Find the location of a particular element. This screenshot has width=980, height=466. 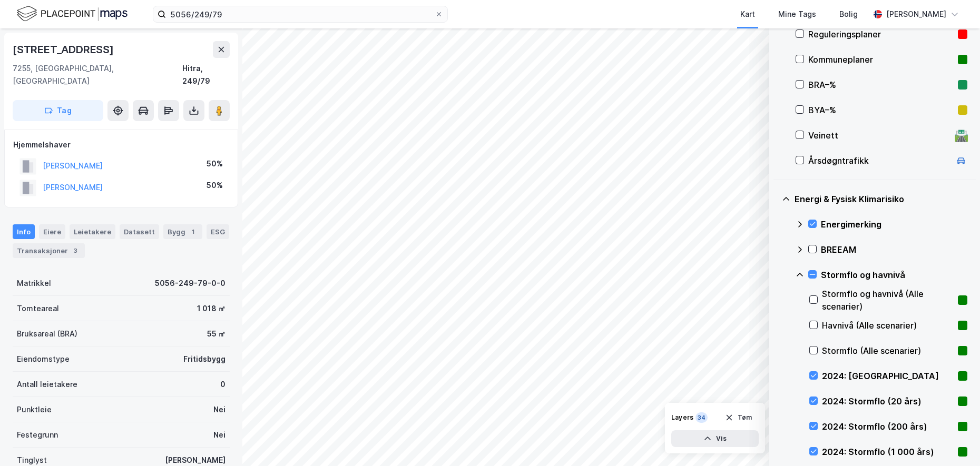

div: 5056-249-79-0-0 is located at coordinates (190, 284).